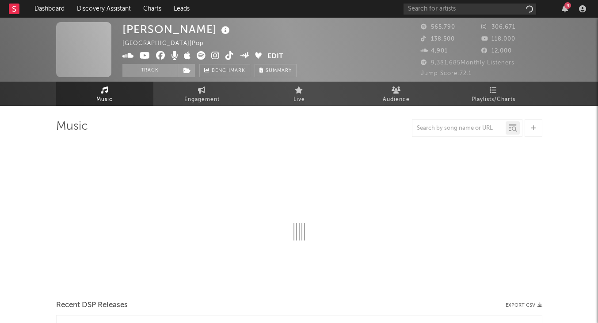  What do you see at coordinates (275, 57) in the screenshot?
I see `button: Edit` at bounding box center [275, 57].